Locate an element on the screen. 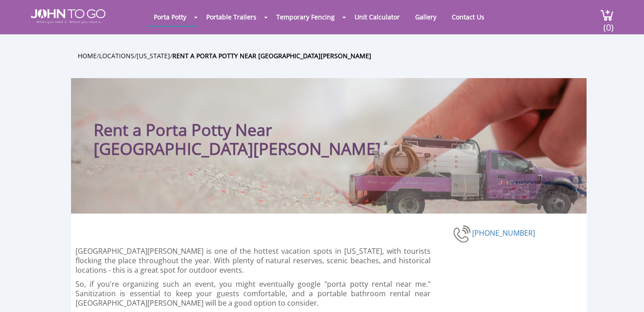 The image size is (644, 312). a: Home is located at coordinates (87, 55).